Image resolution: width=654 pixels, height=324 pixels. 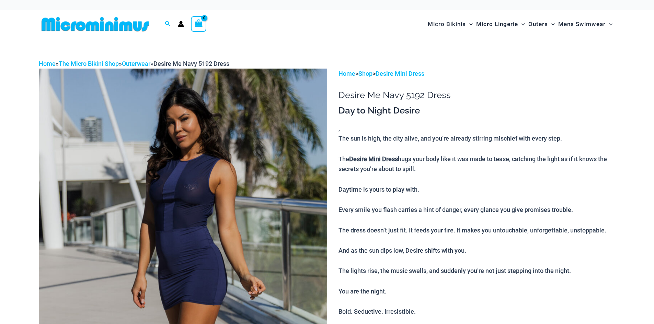 I want to click on a: The Micro Bikini Shop, so click(x=89, y=64).